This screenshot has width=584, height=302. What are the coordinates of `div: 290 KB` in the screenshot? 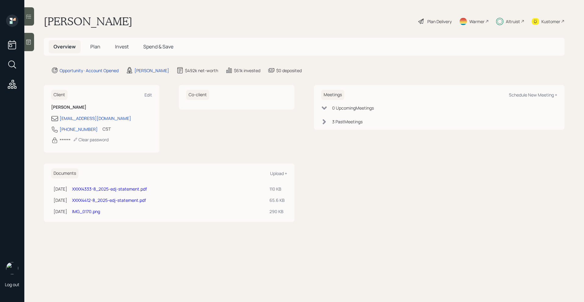 It's located at (277, 211).